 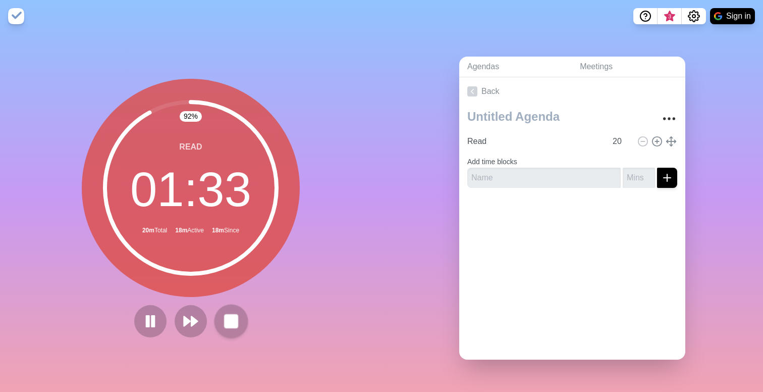 What do you see at coordinates (670, 119) in the screenshot?
I see `button: More` at bounding box center [670, 119].